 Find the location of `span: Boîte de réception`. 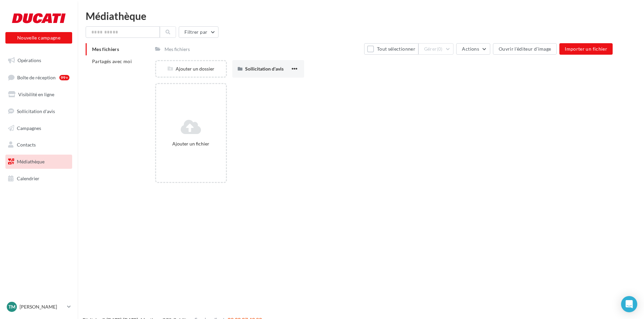

span: Boîte de réception is located at coordinates (36, 77).